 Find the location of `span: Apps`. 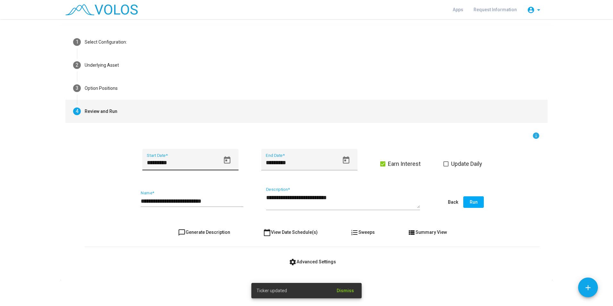

span: Apps is located at coordinates (458, 10).